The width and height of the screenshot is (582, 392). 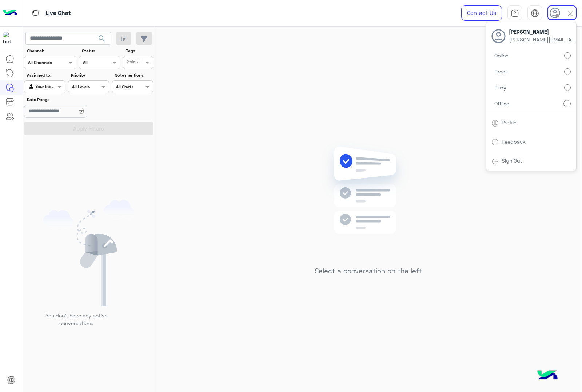 What do you see at coordinates (514, 141) in the screenshot?
I see `a: Feedback` at bounding box center [514, 141].